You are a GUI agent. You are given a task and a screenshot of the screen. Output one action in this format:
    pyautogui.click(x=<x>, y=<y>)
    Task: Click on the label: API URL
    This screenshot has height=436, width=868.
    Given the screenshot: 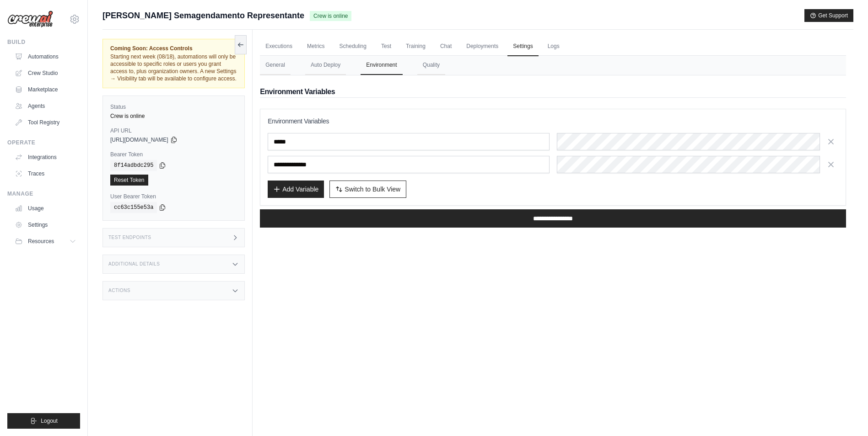 What is the action you would take?
    pyautogui.click(x=173, y=131)
    